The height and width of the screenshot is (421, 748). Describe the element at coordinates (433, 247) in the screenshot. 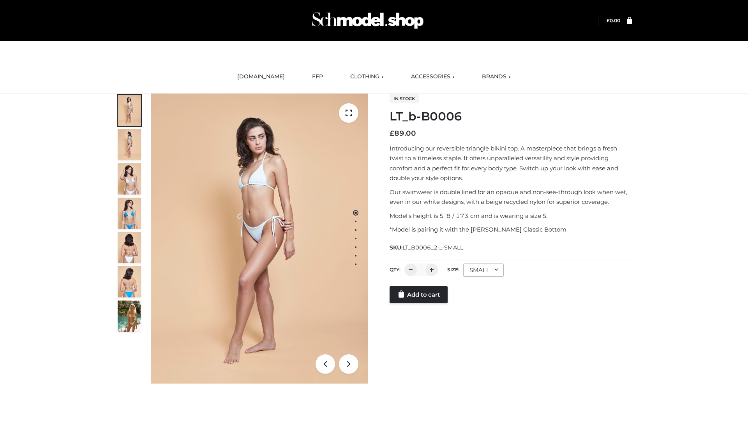

I see `span: LT_B0006_2-_-SMALL` at that location.